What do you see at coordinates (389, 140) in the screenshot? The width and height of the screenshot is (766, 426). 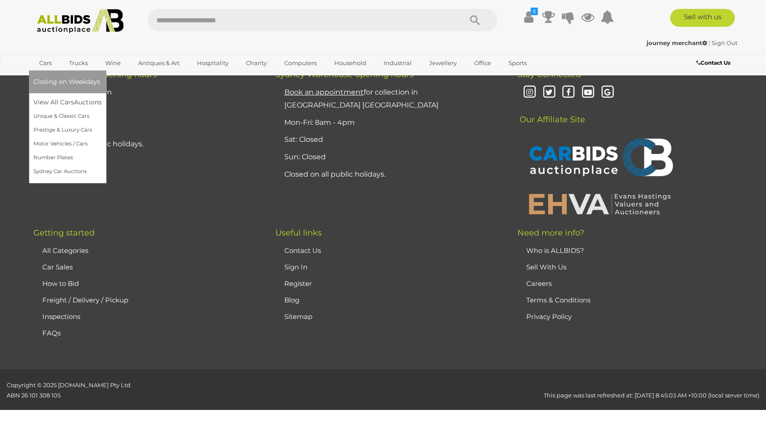 I see `li: Sat: Closed` at bounding box center [389, 140].